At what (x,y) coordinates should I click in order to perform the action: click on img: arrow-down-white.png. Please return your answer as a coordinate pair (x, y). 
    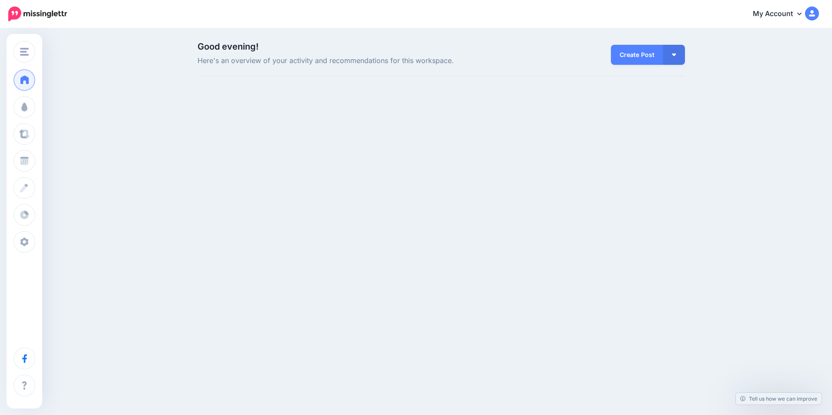
    Looking at the image, I should click on (674, 55).